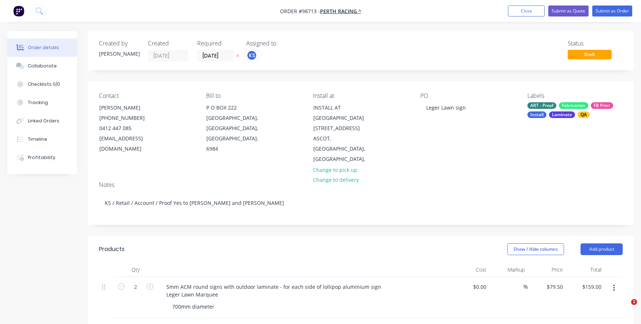 The width and height of the screenshot is (641, 324). Describe the element at coordinates (602, 106) in the screenshot. I see `div: FB Print` at that location.